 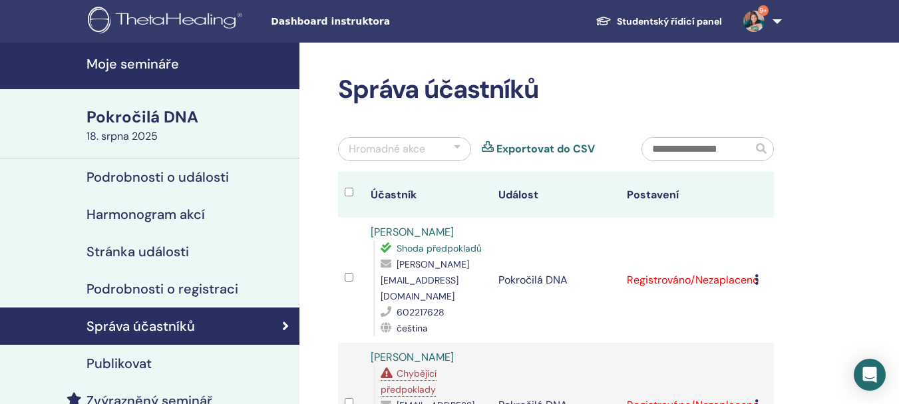 I want to click on img: default.jpg, so click(x=754, y=21).